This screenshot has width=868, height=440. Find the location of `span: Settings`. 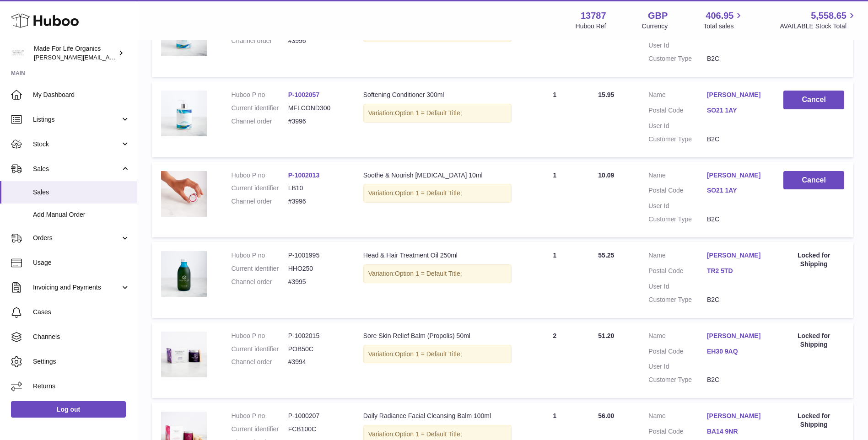

span: Settings is located at coordinates (81, 361).